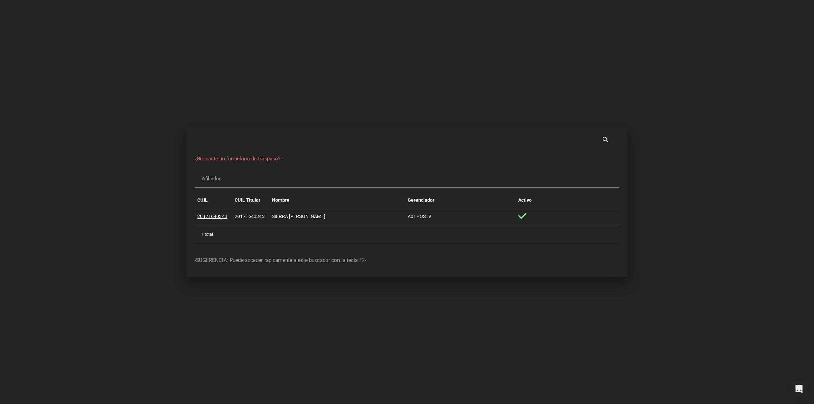 This screenshot has width=814, height=404. I want to click on datatable-header-cell: Gerenciador, so click(460, 200).